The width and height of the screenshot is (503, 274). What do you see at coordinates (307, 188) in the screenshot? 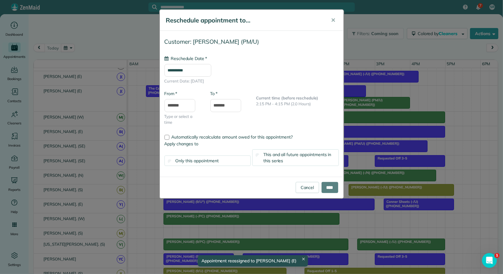
I see `a: Cancel` at bounding box center [307, 188].